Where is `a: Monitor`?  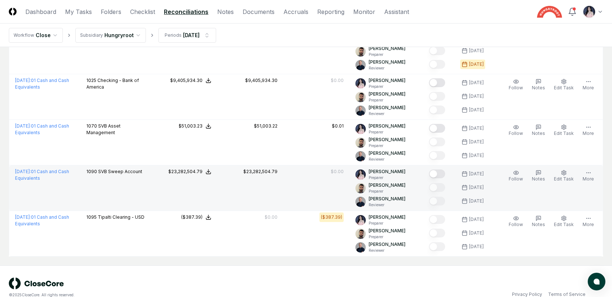
a: Monitor is located at coordinates (364, 12).